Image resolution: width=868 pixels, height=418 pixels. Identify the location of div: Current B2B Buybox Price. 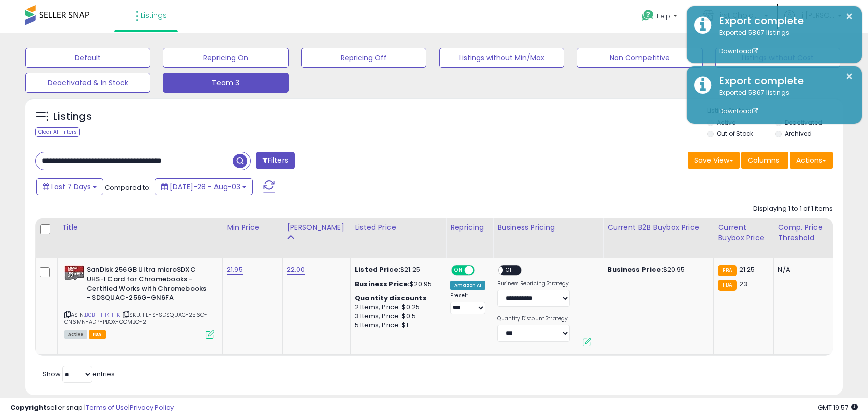
(658, 227).